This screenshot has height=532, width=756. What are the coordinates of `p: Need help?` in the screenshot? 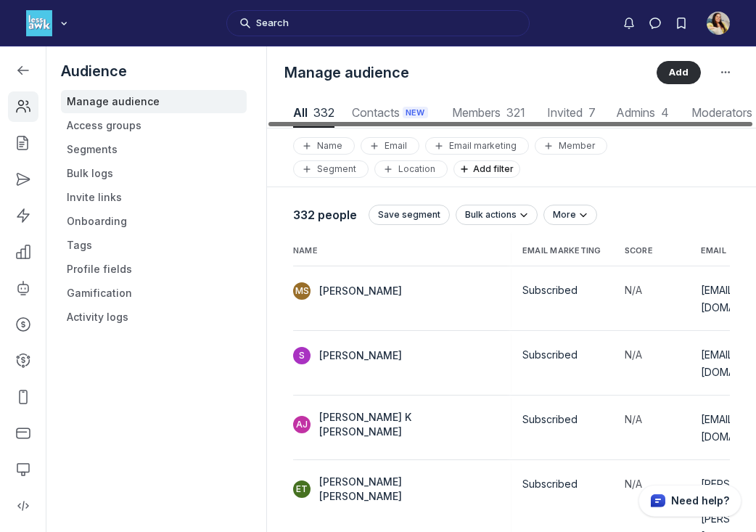 It's located at (700, 501).